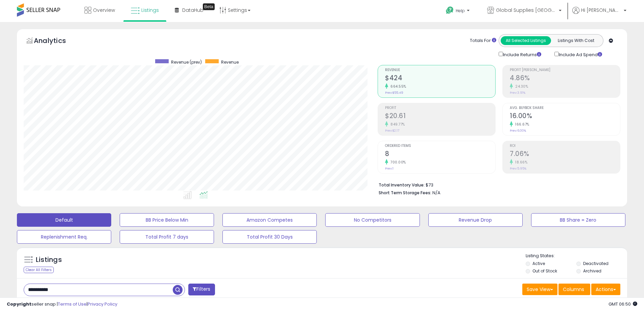 Image resolution: width=644 pixels, height=311 pixels. Describe the element at coordinates (521, 54) in the screenshot. I see `div: Include Returns` at that location.